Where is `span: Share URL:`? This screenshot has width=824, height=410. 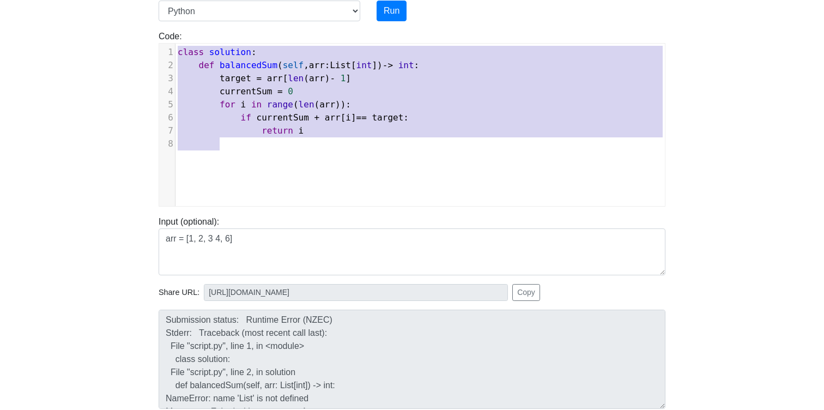 span: Share URL: is located at coordinates (179, 293).